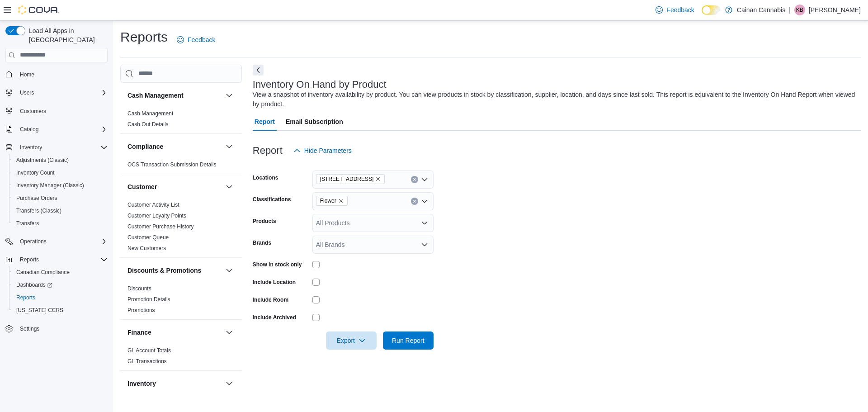 The width and height of the screenshot is (868, 412). What do you see at coordinates (27, 75) in the screenshot?
I see `a: Home` at bounding box center [27, 75].